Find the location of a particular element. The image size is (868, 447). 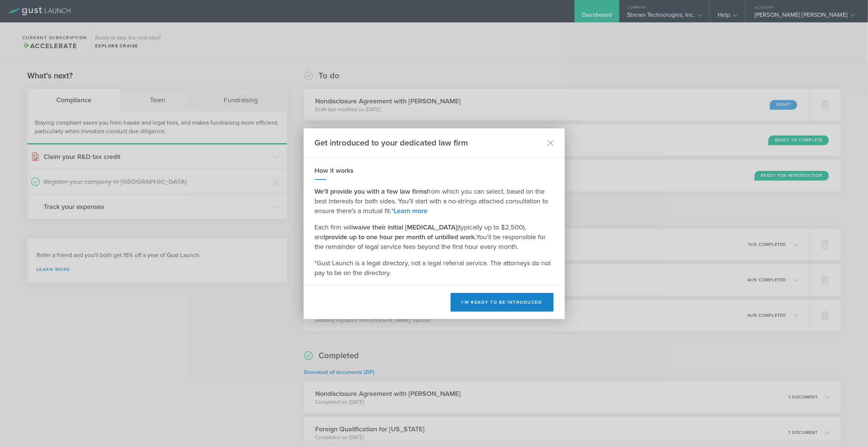

div: Chat Widget is located at coordinates (850, 430).